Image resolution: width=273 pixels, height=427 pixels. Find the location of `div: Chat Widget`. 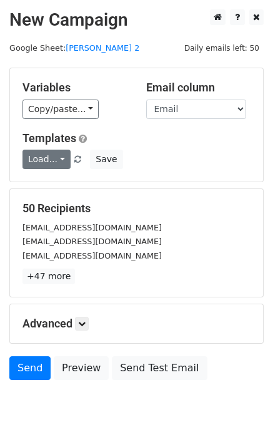

div: Chat Widget is located at coordinates (242, 397).